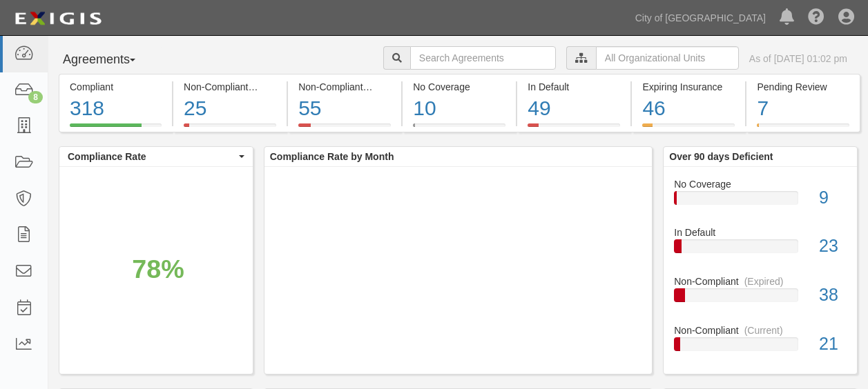 The image size is (868, 389). I want to click on div: 46, so click(689, 108).